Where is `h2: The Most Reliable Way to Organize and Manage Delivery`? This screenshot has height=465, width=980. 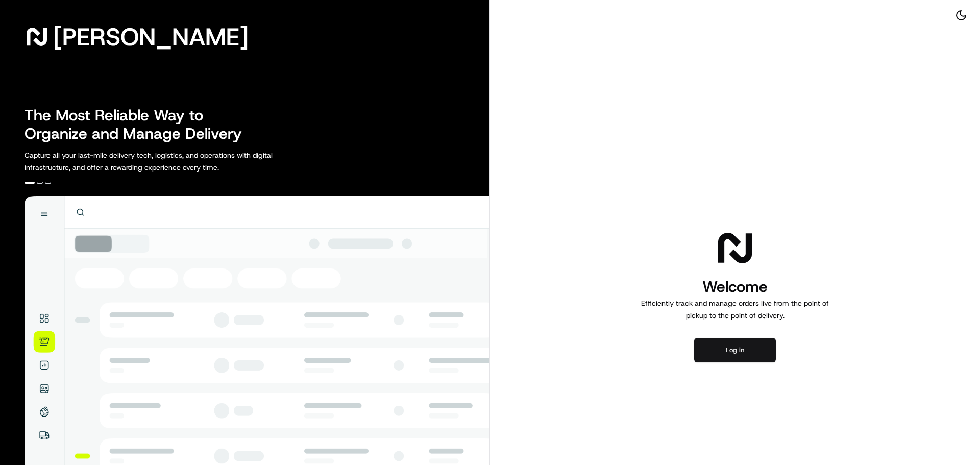
h2: The Most Reliable Way to Organize and Manage Delivery is located at coordinates (139, 125).